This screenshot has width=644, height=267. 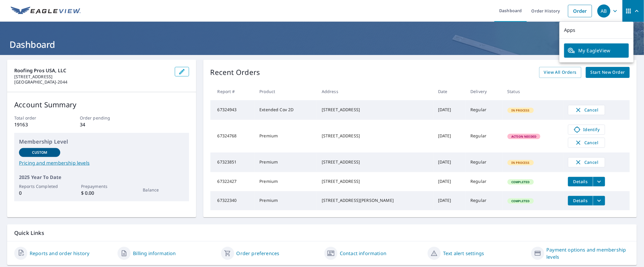 What do you see at coordinates (608, 72) in the screenshot?
I see `a: Start New Order` at bounding box center [608, 72].